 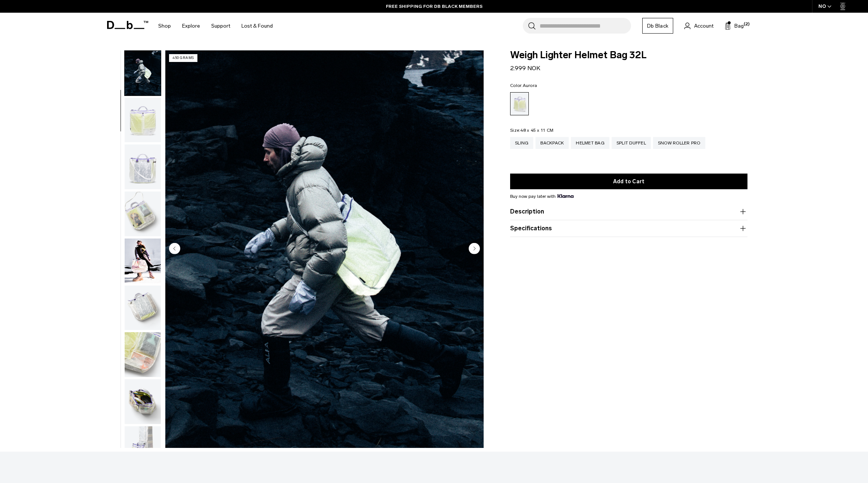 I want to click on p: 450 grams, so click(x=183, y=58).